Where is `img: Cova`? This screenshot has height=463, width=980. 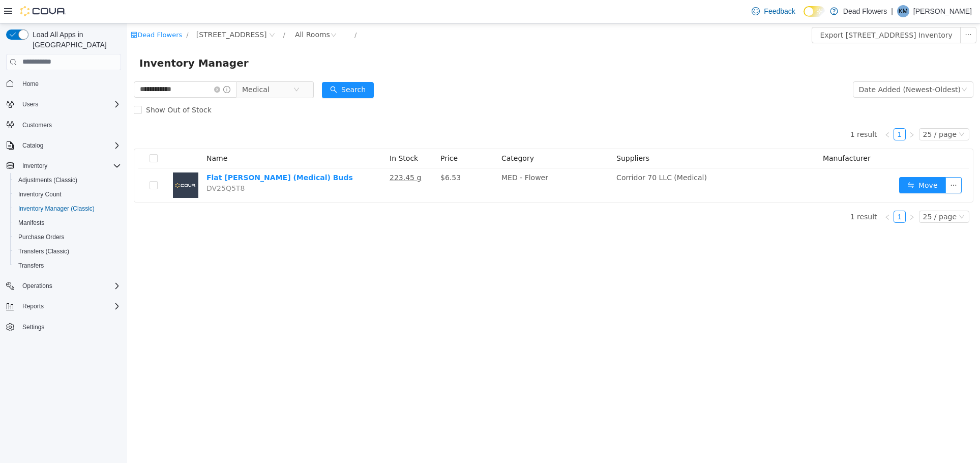 img: Cova is located at coordinates (44, 11).